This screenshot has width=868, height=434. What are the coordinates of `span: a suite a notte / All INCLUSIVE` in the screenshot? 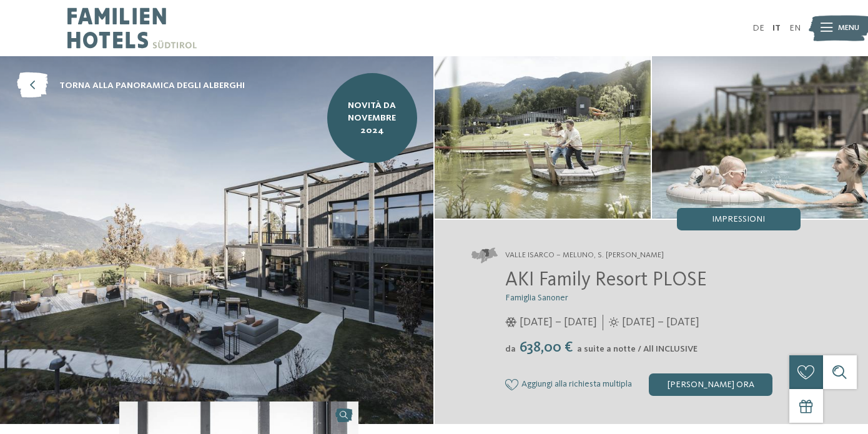 It's located at (637, 349).